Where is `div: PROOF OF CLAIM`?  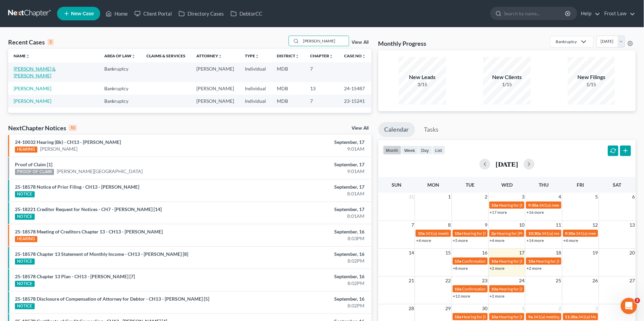 div: PROOF OF CLAIM is located at coordinates (35, 172).